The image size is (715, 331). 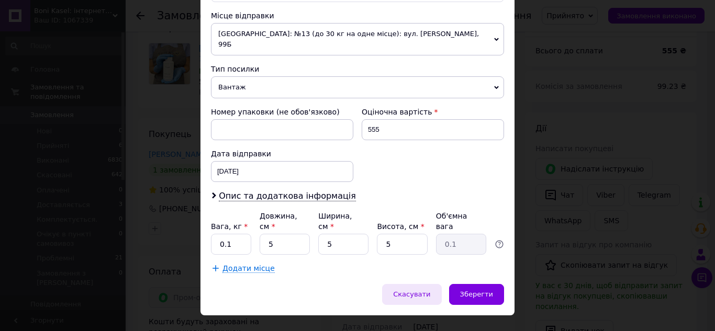 What do you see at coordinates (358, 87) in the screenshot?
I see `span: Вантаж` at bounding box center [358, 87].